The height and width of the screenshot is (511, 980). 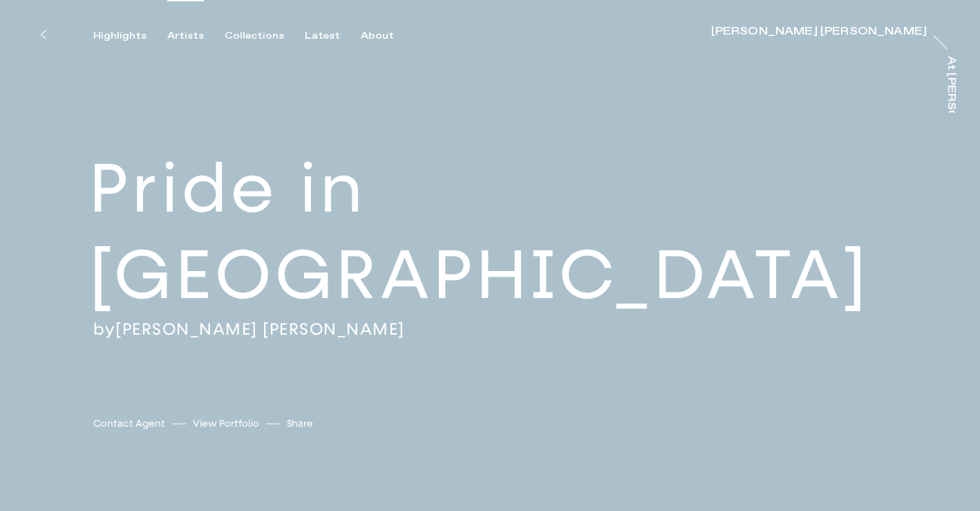 I want to click on button: About, so click(x=387, y=36).